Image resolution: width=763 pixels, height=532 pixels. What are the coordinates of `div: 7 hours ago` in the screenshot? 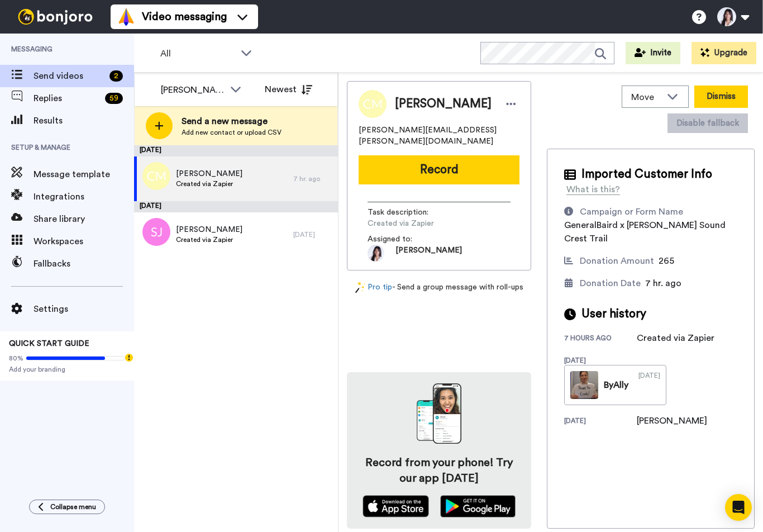 It's located at (601, 339).